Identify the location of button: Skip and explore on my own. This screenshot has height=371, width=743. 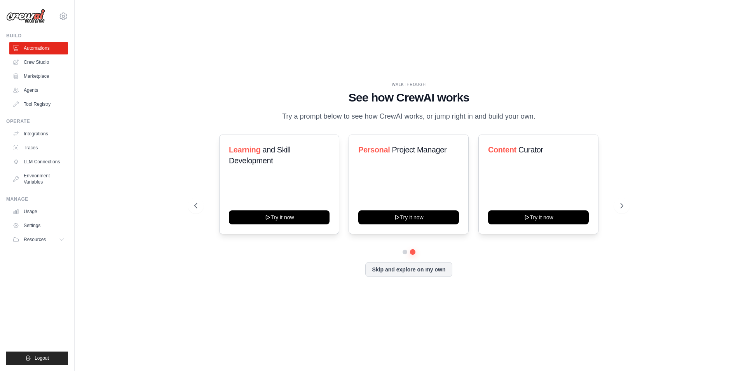
(408, 269).